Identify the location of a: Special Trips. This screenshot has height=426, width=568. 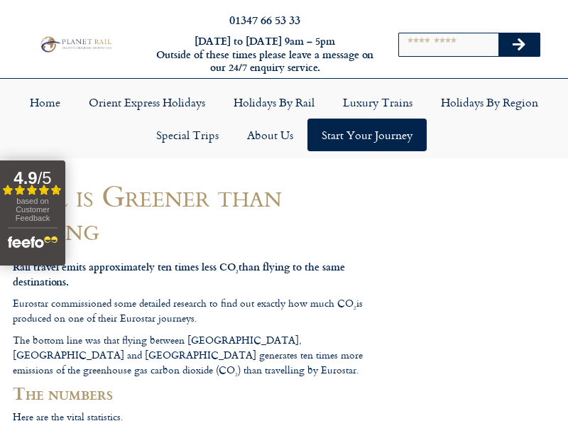
(188, 135).